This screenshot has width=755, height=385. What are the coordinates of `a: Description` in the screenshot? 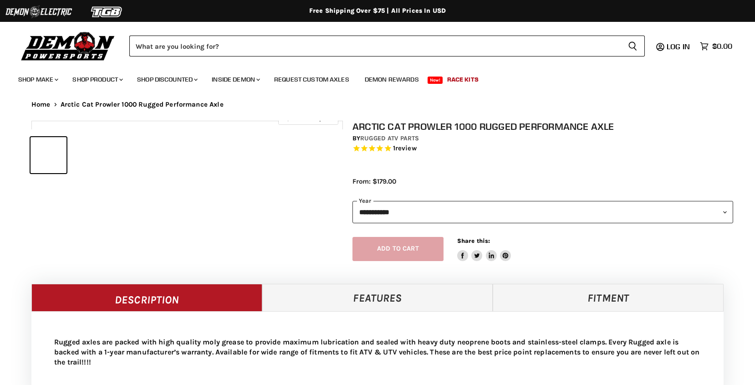 It's located at (147, 297).